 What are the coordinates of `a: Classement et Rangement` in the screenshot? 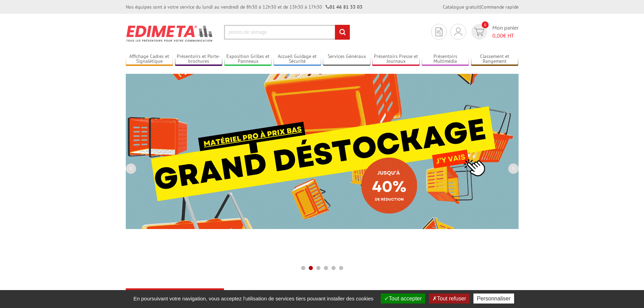 It's located at (495, 59).